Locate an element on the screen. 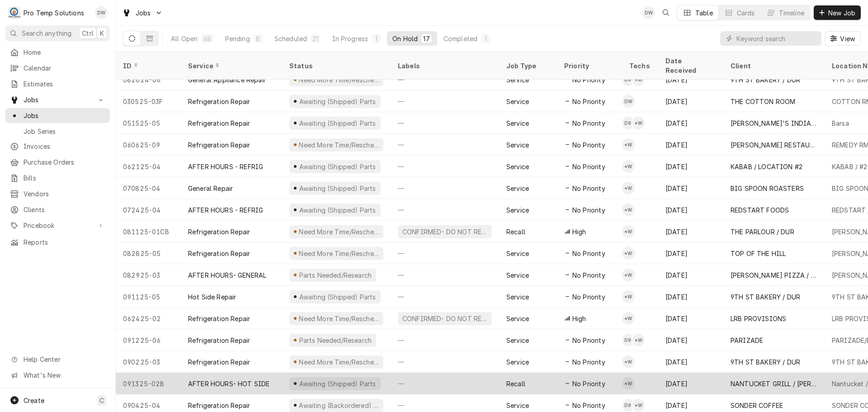 The height and width of the screenshot is (412, 868). a: Go to Pricebook is located at coordinates (58, 225).